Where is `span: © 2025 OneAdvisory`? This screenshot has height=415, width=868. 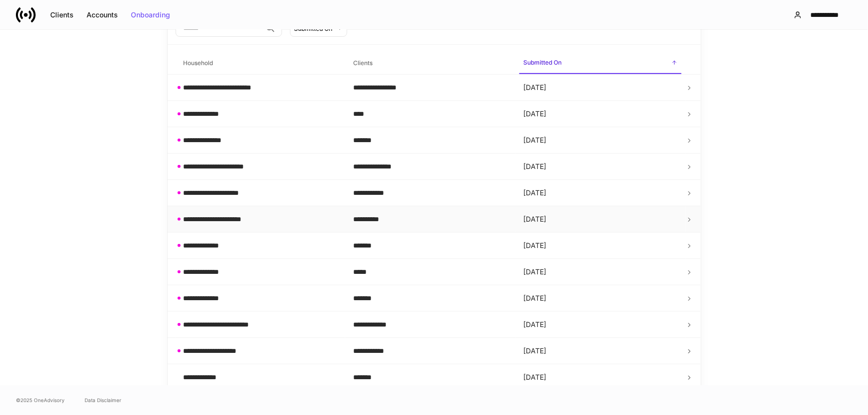
span: © 2025 OneAdvisory is located at coordinates (40, 400).